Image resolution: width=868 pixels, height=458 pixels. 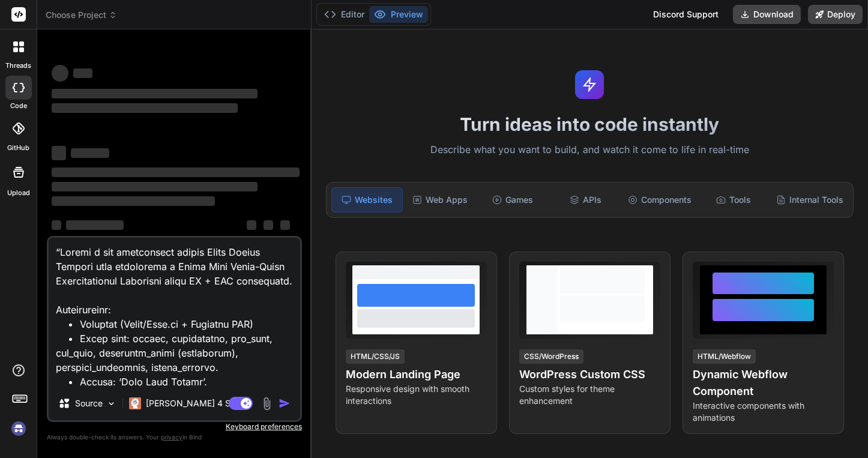 I want to click on h4: WordPress Custom CSS, so click(x=589, y=375).